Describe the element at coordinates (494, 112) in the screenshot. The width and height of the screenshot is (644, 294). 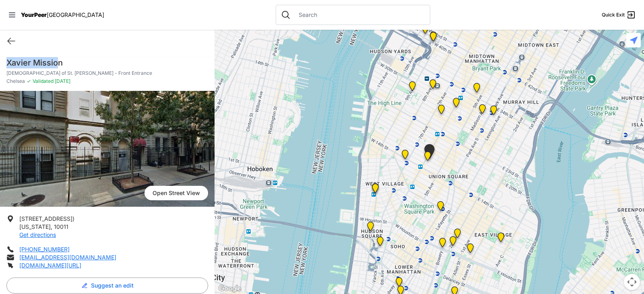
I see `div: Mainchance Adult Drop-in Center` at that location.